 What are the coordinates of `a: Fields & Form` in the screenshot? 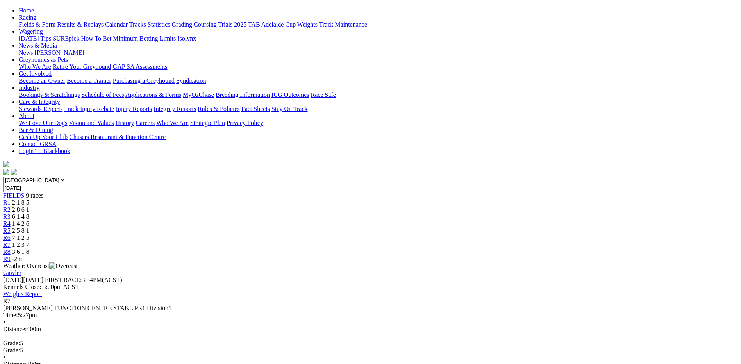 It's located at (37, 24).